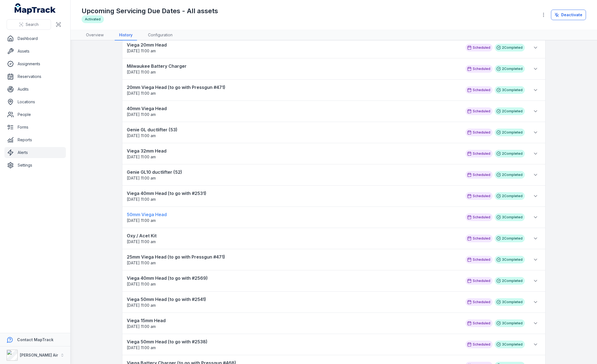 The image size is (597, 364). What do you see at coordinates (293, 321) in the screenshot?
I see `strong: Viega 15mm Head` at bounding box center [293, 321].